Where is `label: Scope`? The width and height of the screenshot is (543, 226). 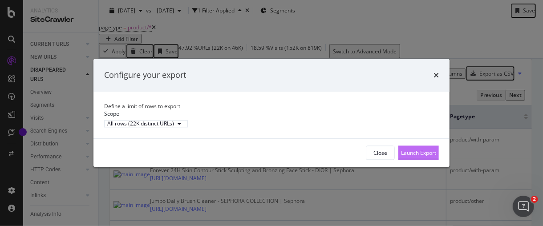
label: Scope is located at coordinates (112, 114).